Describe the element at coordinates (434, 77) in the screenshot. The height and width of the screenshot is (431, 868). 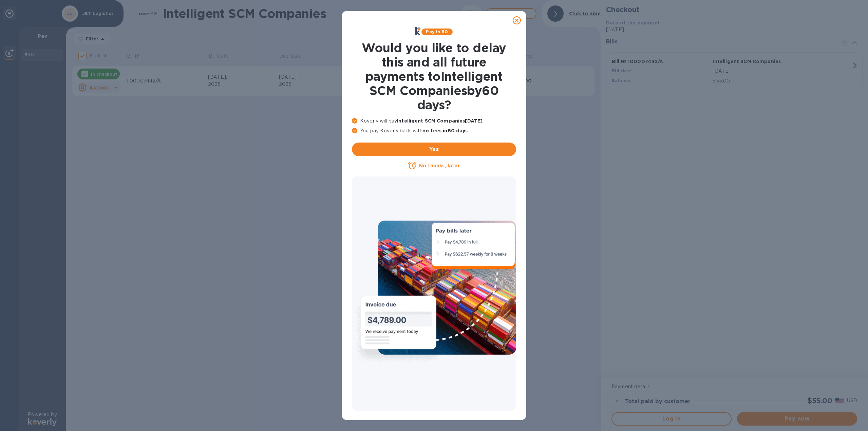
I see `h1: Would you like to delay this and all future payments to Intelligent SCM Companies by 60 days ?` at that location.